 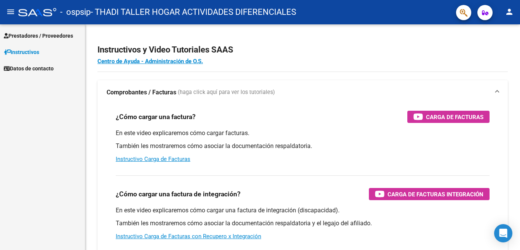 I want to click on span: Carga de Facturas Integración, so click(x=436, y=194).